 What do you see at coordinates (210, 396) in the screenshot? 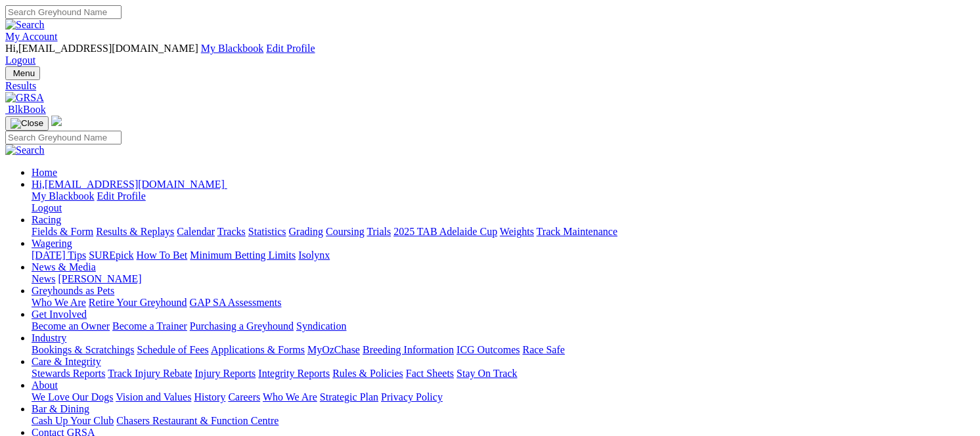
I see `a: History` at bounding box center [210, 396].